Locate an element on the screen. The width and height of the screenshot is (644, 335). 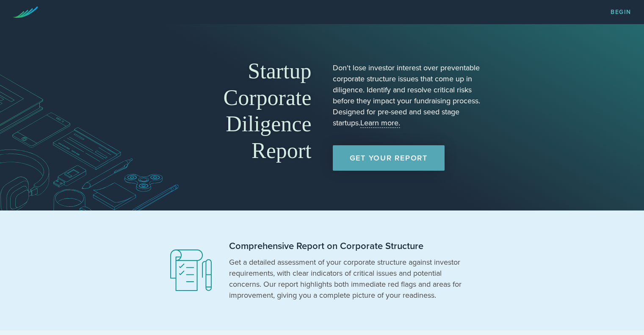
p: Get a detailed assessment of your corporate structure against investor requirements, with clear i... is located at coordinates (347, 279).